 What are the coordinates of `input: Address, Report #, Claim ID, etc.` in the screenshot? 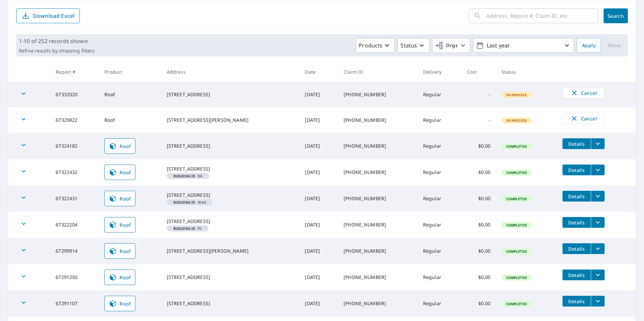 It's located at (542, 16).